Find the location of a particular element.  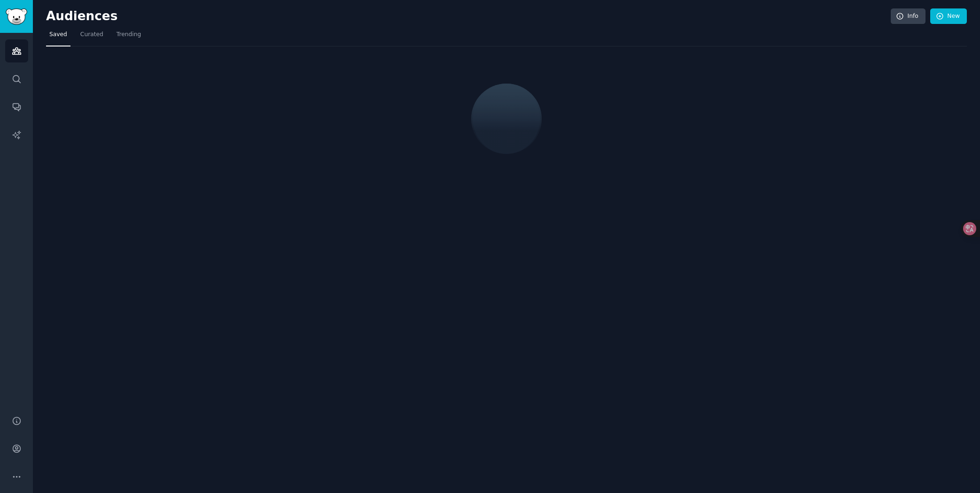

a: Saved is located at coordinates (59, 37).